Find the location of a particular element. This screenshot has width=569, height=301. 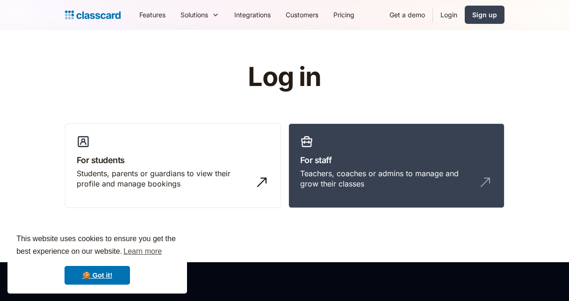

a: Login is located at coordinates (449, 15).